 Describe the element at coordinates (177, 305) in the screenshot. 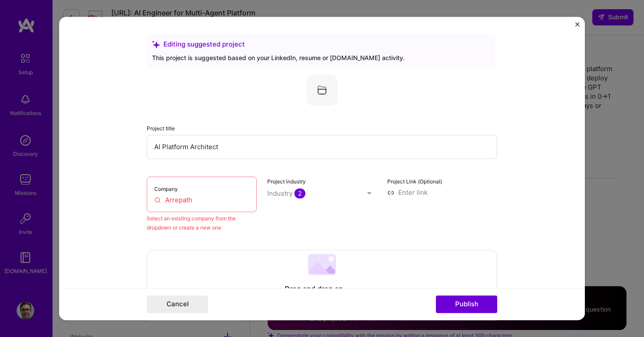

I see `button: Cancel` at that location.